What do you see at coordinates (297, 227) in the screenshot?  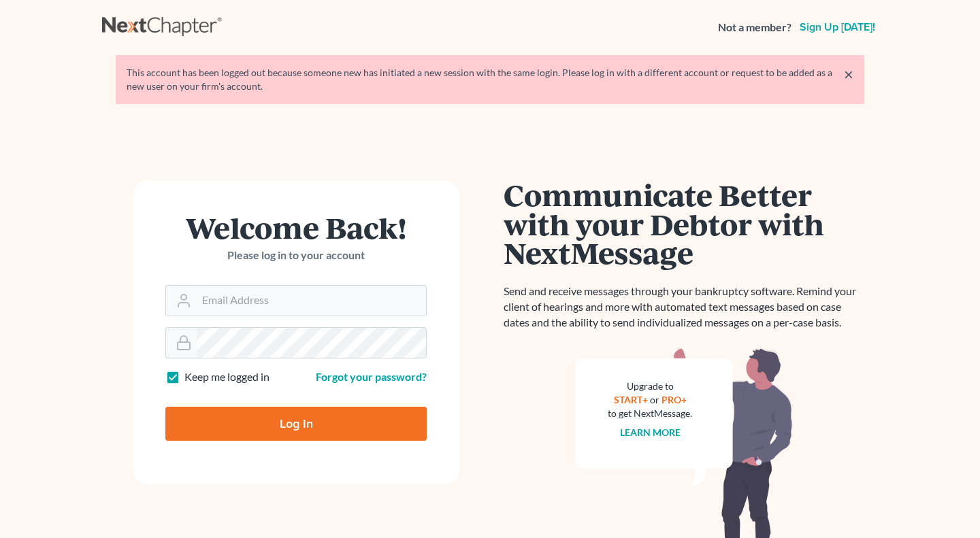 I see `h1: Welcome Back!` at bounding box center [297, 227].